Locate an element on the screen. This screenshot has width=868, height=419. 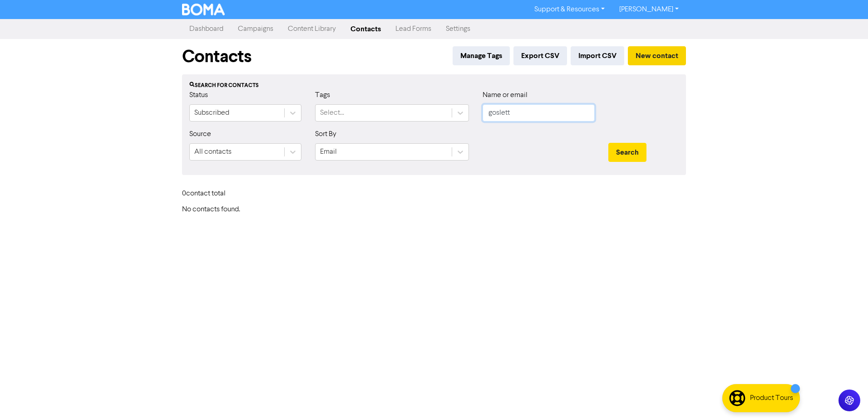
label: Source is located at coordinates (200, 134).